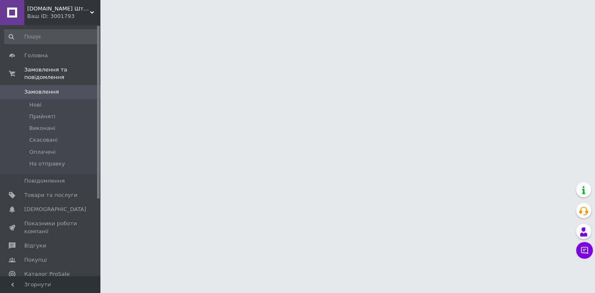  What do you see at coordinates (64, 16) in the screenshot?
I see `div: Ваш ID: 3001793` at bounding box center [64, 16].